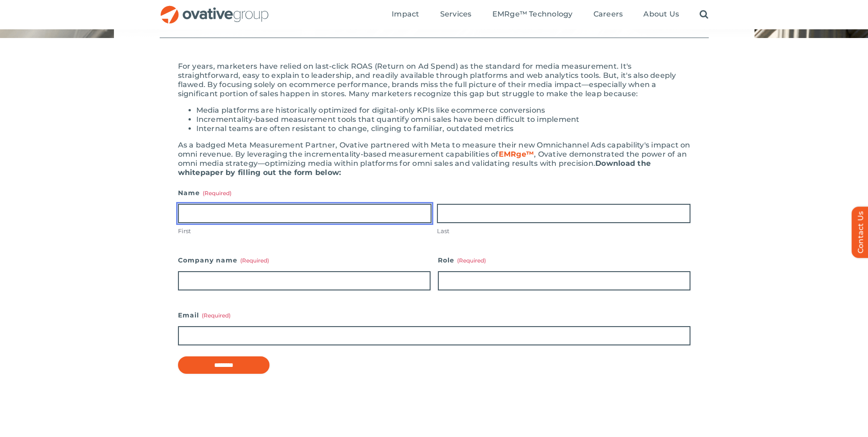 Image resolution: width=868 pixels, height=437 pixels. Describe the element at coordinates (305, 231) in the screenshot. I see `label: First` at that location.